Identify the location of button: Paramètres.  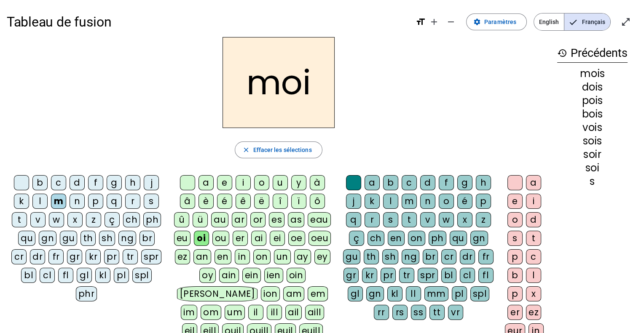
(497, 22).